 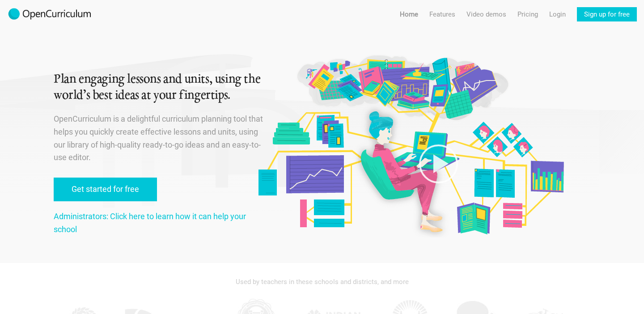 I want to click on h1: Plan engaging lessons and units, using the world’s best ideas at your fingertips., so click(x=159, y=87).